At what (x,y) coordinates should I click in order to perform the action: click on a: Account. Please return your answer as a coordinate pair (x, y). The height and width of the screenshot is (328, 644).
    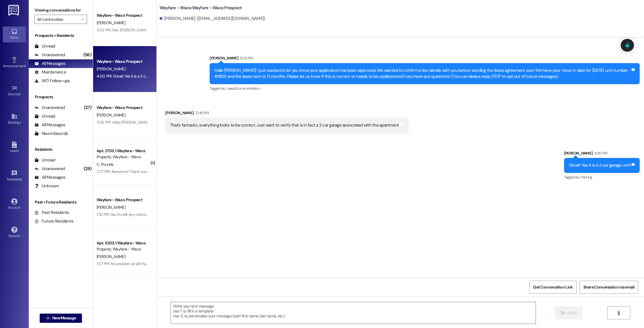
    Looking at the image, I should click on (14, 204).